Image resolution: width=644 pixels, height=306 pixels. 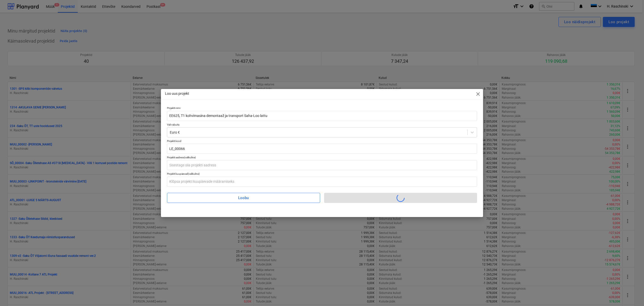 What do you see at coordinates (322, 149) in the screenshot?
I see `input: Sisestage projekti unikaalne kood` at bounding box center [322, 149].